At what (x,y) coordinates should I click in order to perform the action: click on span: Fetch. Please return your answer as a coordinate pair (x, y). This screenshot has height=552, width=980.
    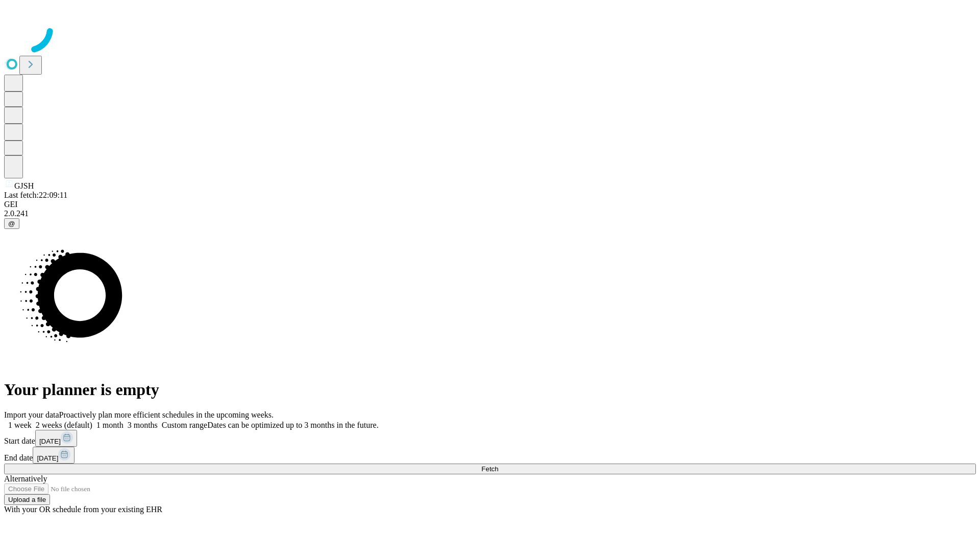
    Looking at the image, I should click on (490, 468).